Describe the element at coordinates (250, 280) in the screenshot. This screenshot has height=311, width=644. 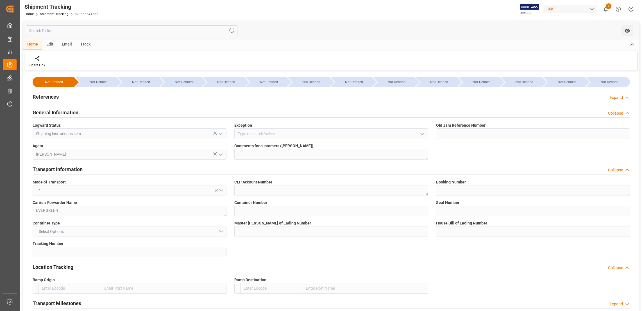
I see `span: Ramp Destination` at that location.